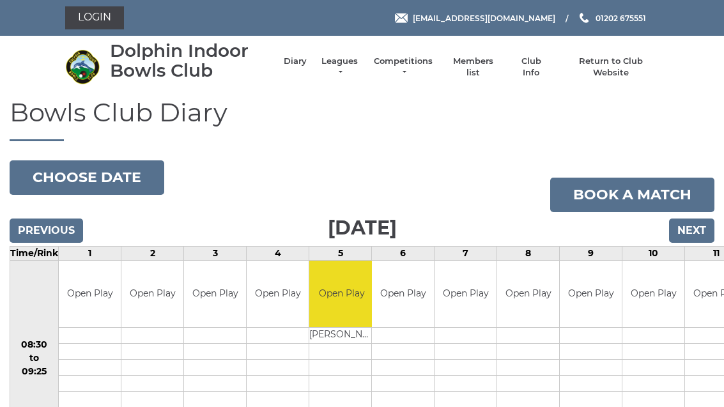 The width and height of the screenshot is (724, 407). I want to click on a: Club Info, so click(531, 67).